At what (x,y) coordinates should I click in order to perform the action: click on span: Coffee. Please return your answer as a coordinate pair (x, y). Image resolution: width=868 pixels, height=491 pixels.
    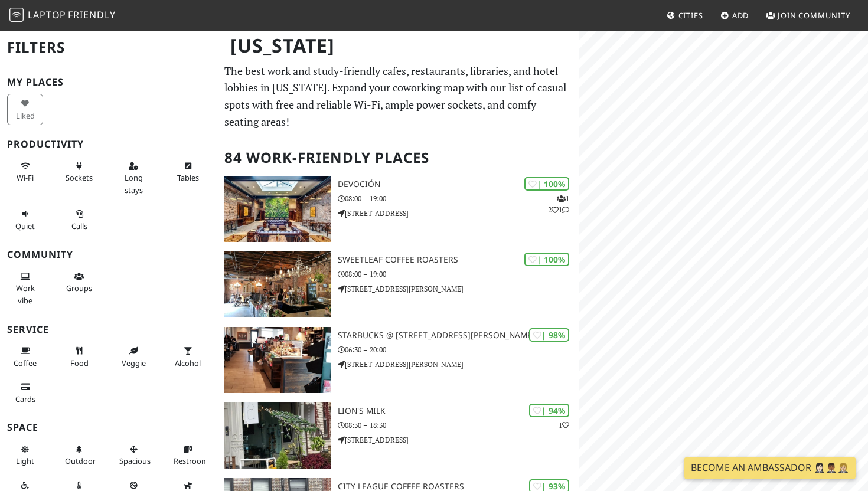
    Looking at the image, I should click on (25, 363).